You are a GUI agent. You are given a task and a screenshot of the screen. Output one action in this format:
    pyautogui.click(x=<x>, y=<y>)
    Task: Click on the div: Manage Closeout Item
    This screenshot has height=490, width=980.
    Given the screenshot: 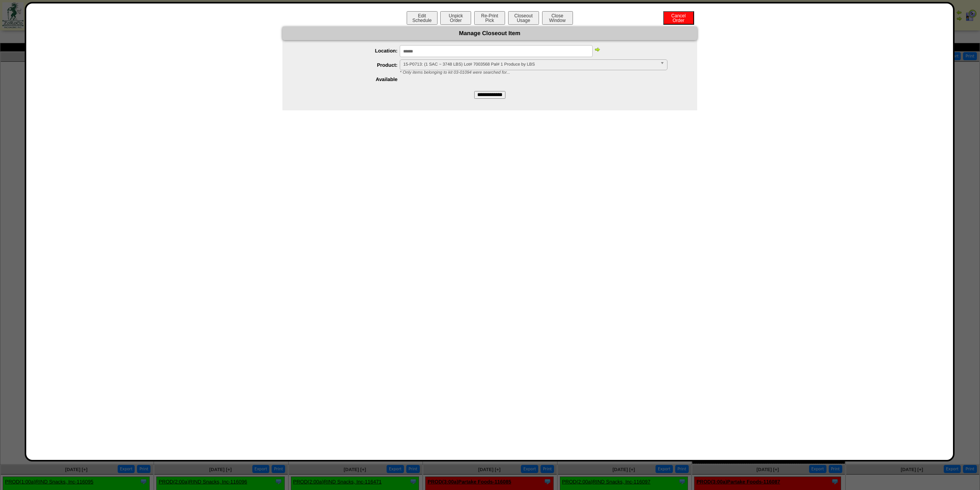 What is the action you would take?
    pyautogui.click(x=489, y=33)
    